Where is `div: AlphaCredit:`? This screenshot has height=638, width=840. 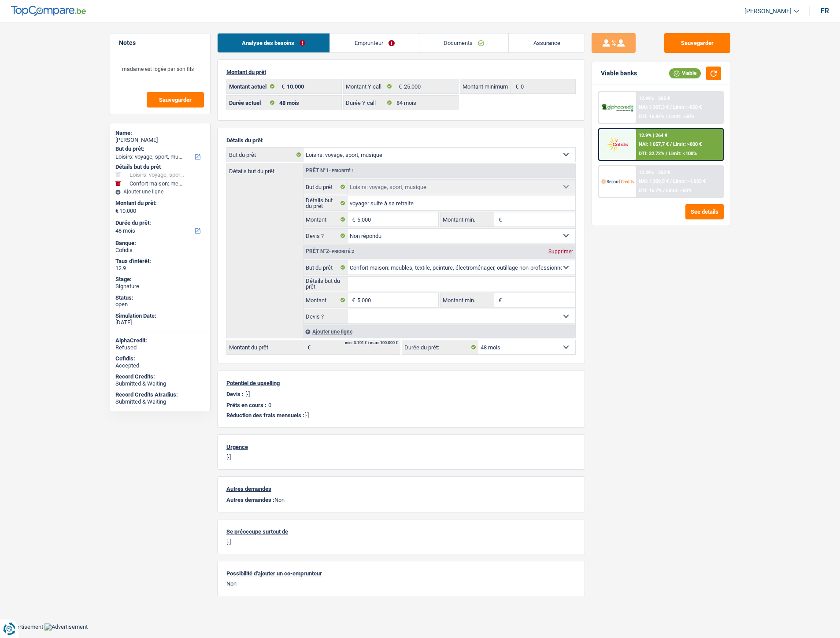
div: AlphaCredit: is located at coordinates (160, 341).